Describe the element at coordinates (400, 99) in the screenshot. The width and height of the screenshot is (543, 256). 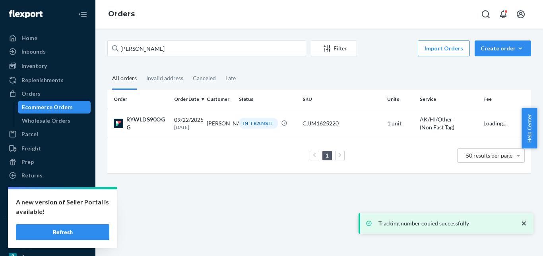
I see `th: Units` at that location.